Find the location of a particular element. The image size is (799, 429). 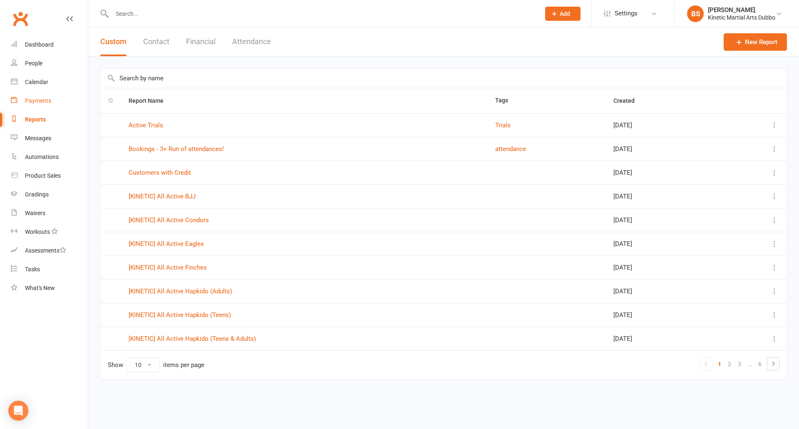

a: Clubworx is located at coordinates (20, 19).